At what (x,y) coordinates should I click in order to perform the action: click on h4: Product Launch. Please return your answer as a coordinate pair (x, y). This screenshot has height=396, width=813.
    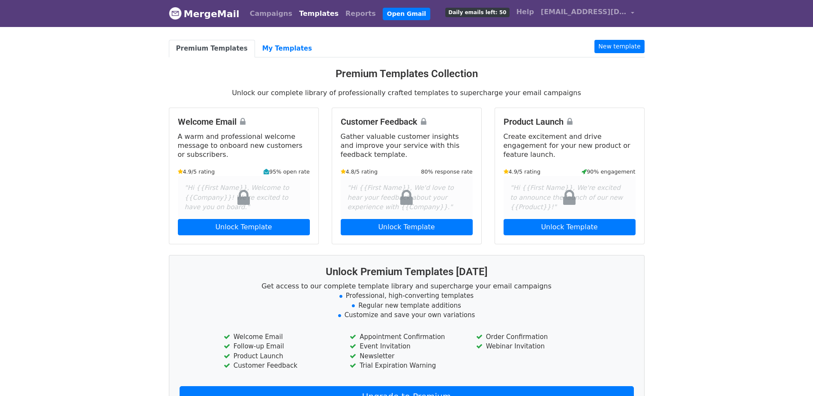
    Looking at the image, I should click on (570, 122).